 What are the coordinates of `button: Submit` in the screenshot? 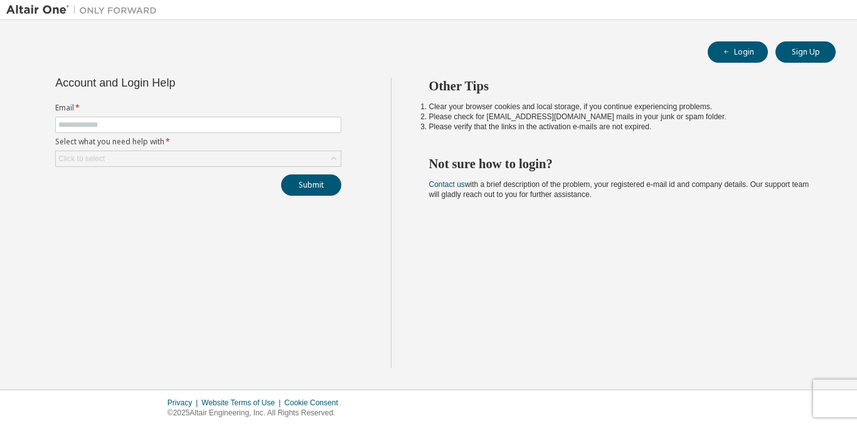 It's located at (311, 185).